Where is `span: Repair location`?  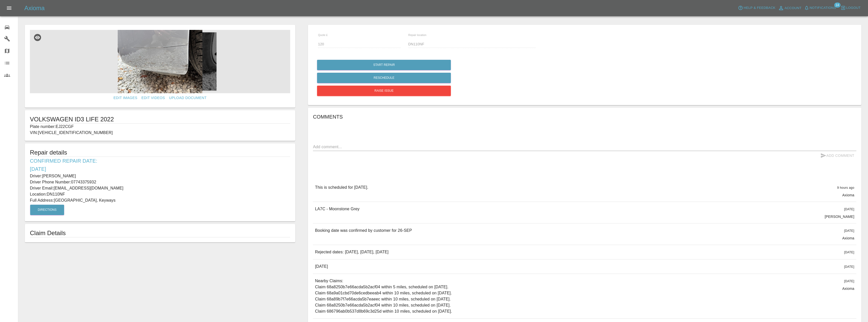
span: Repair location is located at coordinates (417, 35).